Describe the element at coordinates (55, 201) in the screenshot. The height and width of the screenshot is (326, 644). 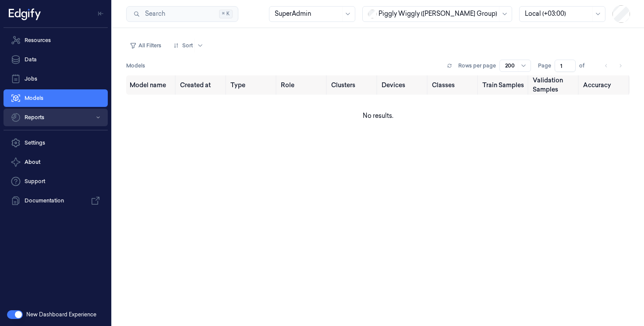
I see `a: Documentation` at that location.